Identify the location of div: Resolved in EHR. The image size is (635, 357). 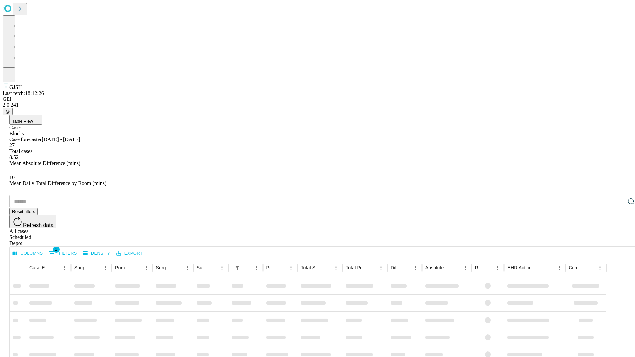
(480, 268).